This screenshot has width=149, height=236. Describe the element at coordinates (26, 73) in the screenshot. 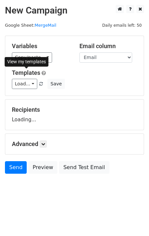

I see `a: Templates` at that location.